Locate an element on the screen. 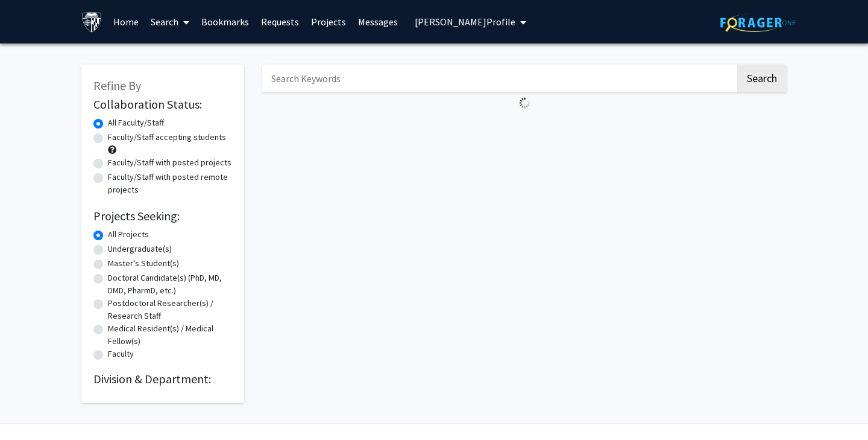 Image resolution: width=868 pixels, height=440 pixels. h2: Collaboration Status: is located at coordinates (162, 105).